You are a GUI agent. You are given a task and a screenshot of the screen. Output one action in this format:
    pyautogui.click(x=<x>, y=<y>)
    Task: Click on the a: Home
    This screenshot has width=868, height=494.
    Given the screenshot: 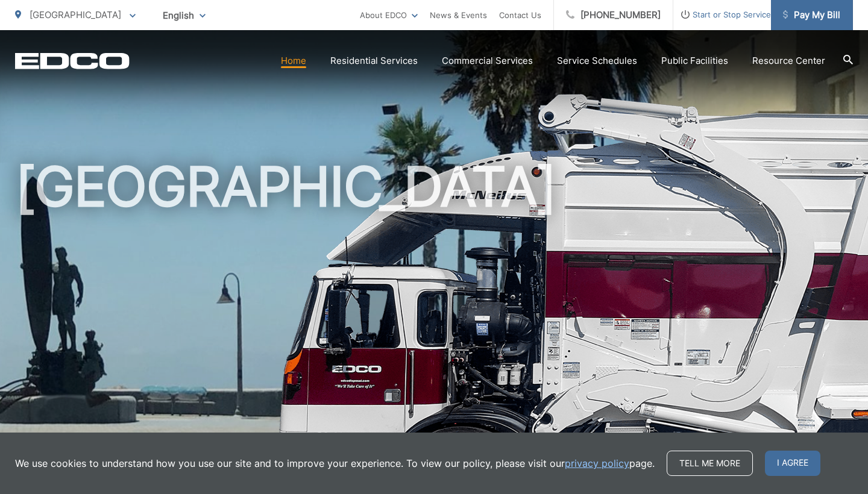 What is the action you would take?
    pyautogui.click(x=293, y=61)
    